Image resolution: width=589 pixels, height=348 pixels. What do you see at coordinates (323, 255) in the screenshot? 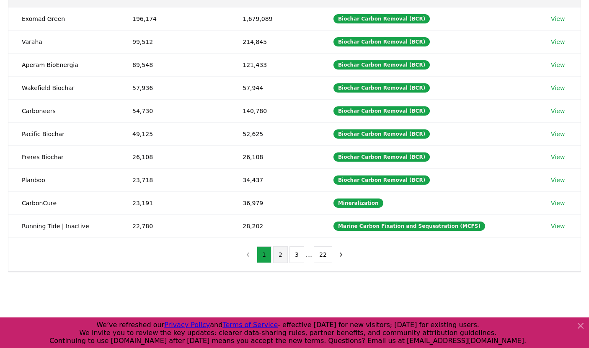
I see `button: 22` at bounding box center [323, 255].